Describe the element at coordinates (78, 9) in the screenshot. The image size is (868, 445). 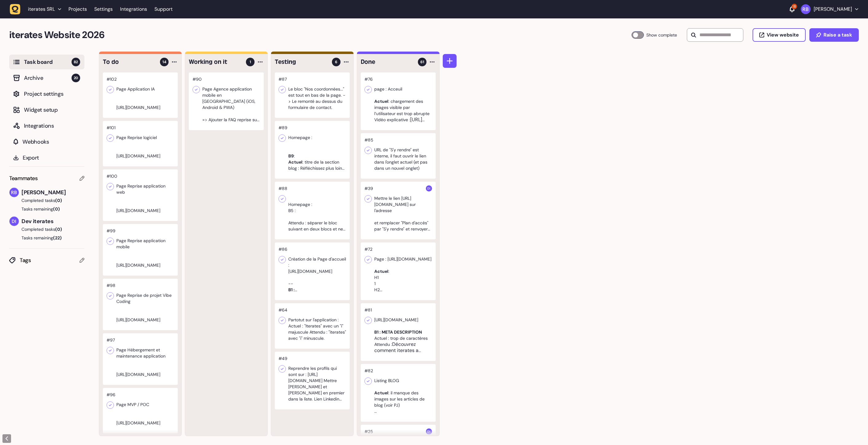
I see `a: Projects` at that location.